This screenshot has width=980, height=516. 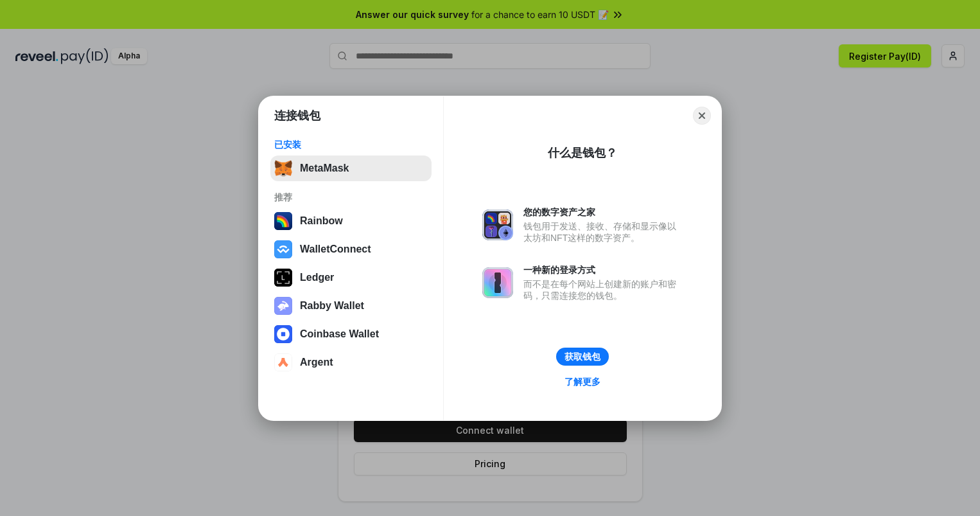 What do you see at coordinates (603, 270) in the screenshot?
I see `div: 一种新的登录方式` at bounding box center [603, 270].